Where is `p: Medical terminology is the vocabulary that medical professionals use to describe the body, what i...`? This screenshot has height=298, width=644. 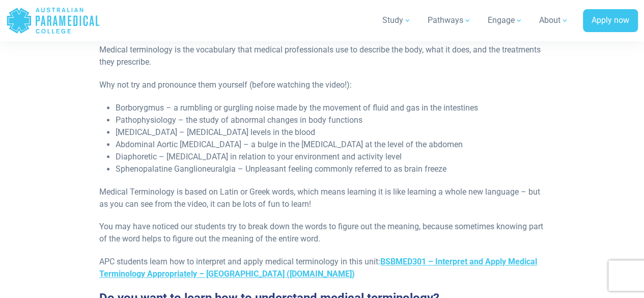 p: Medical terminology is the vocabulary that medical professionals use to describe the body, what i... is located at coordinates (322, 56).